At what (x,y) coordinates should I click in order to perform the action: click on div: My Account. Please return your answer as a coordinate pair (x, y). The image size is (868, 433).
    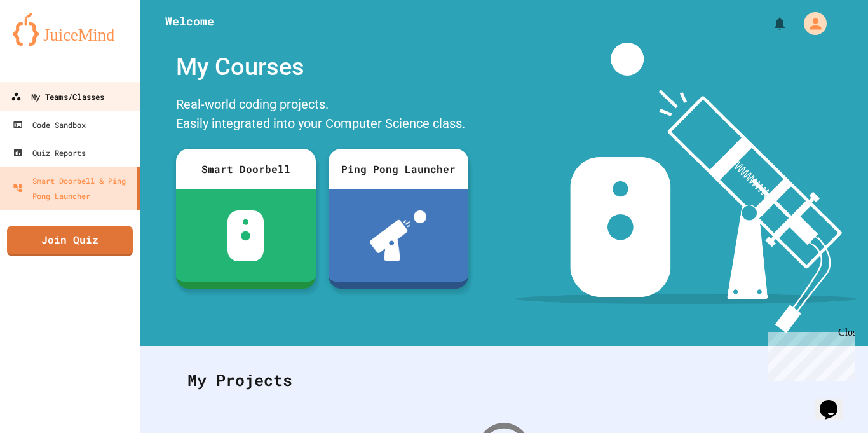
    Looking at the image, I should click on (810, 24).